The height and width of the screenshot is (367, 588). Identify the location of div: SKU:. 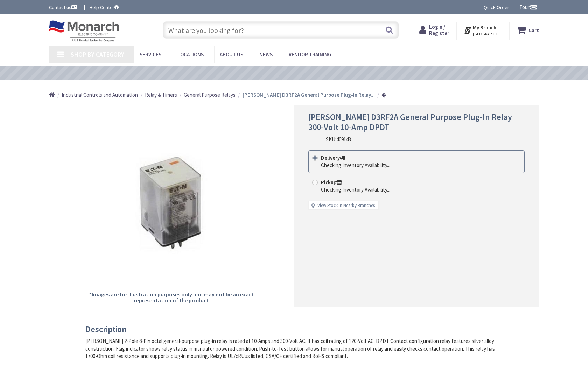
(338, 139).